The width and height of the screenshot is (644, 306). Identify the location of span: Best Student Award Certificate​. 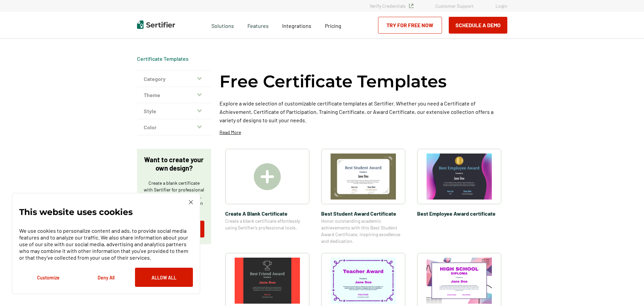
(363, 213).